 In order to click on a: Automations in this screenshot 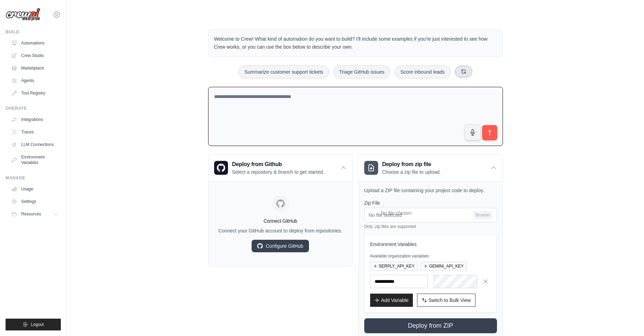, I will do `click(35, 43)`.